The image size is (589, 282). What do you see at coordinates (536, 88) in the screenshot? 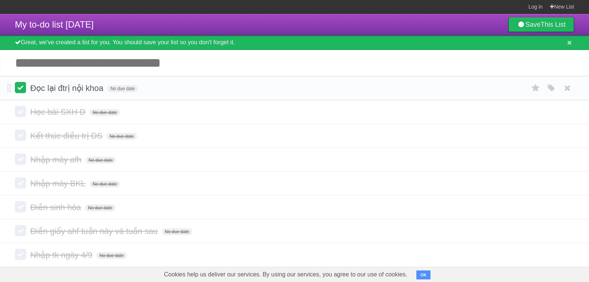
I see `label: Star task` at bounding box center [536, 88].